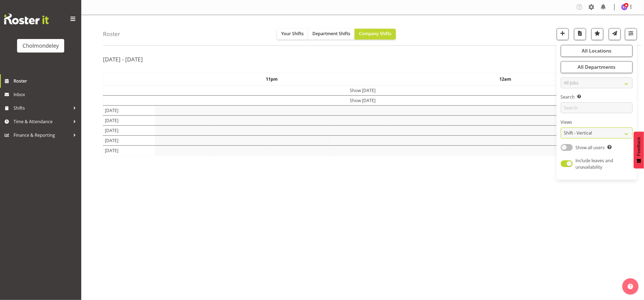 This screenshot has width=644, height=300. Describe the element at coordinates (26, 19) in the screenshot. I see `img: Rosterit website logo` at that location.